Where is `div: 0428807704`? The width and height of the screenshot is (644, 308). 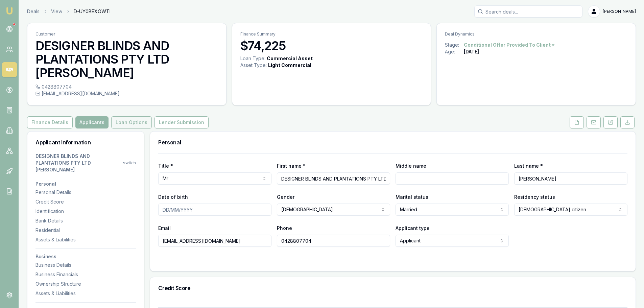 div: 0428807704 is located at coordinates (127, 87).